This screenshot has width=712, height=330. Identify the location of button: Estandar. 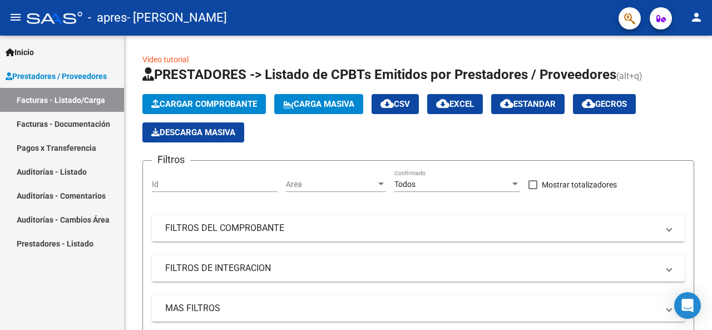
(528, 104).